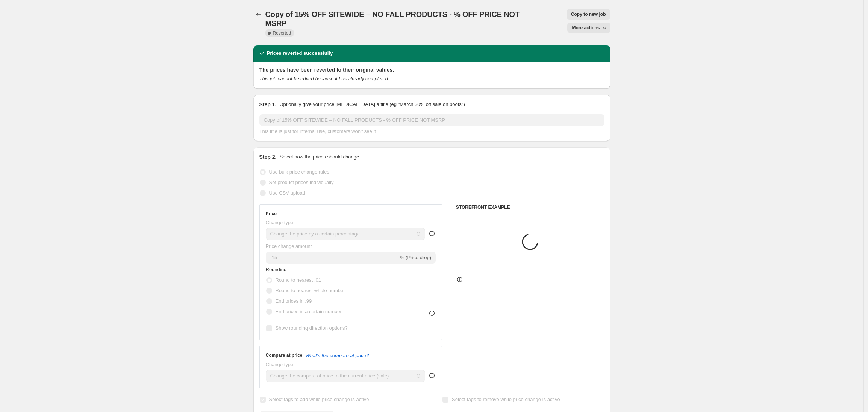  Describe the element at coordinates (299, 172) in the screenshot. I see `span: Use bulk price change rules` at that location.